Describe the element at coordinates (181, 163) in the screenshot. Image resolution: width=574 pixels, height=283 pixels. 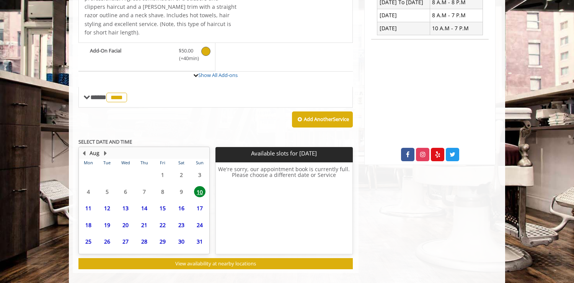
I see `th: Sat` at that location.